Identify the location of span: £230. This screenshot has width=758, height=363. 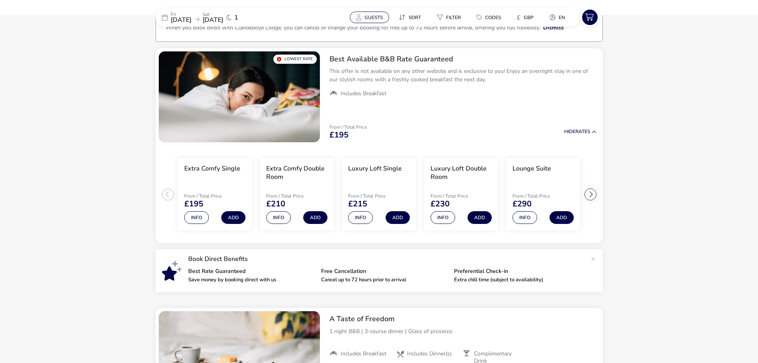
(440, 204).